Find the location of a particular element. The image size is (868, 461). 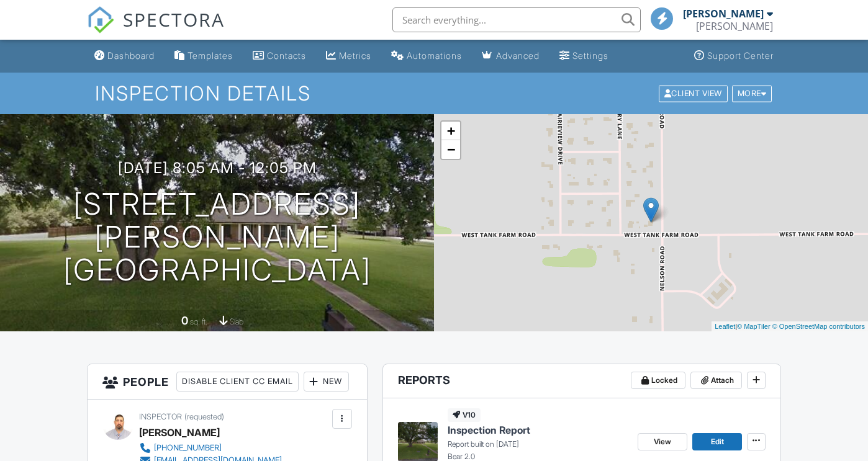

div: Settings is located at coordinates (591, 56).